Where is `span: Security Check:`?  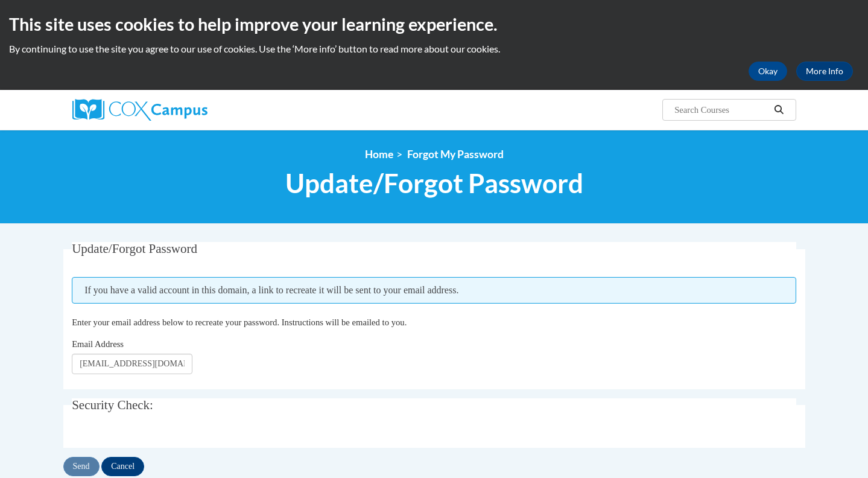 span: Security Check: is located at coordinates (112, 405).